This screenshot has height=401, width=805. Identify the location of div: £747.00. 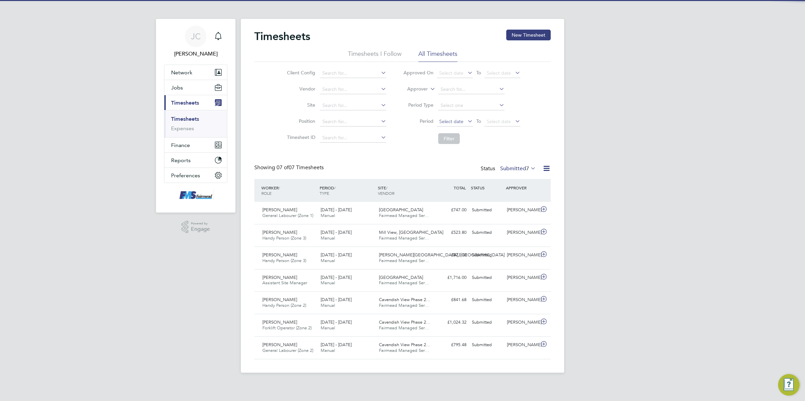
(451, 210).